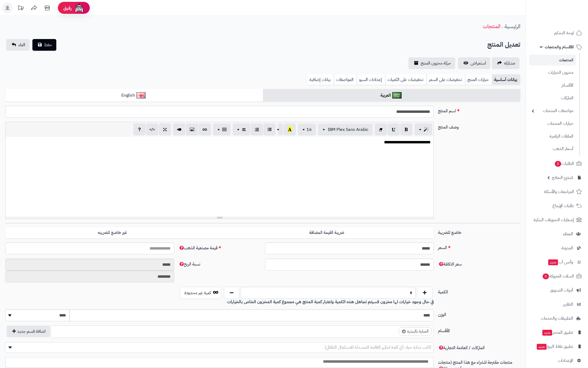  What do you see at coordinates (557, 234) in the screenshot?
I see `a: العملاء` at bounding box center [557, 234].